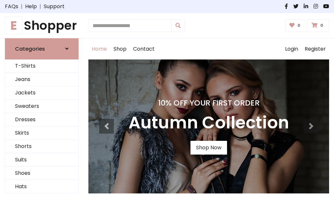 The image size is (334, 215). Describe the element at coordinates (42, 25) in the screenshot. I see `a: EShopper` at that location.